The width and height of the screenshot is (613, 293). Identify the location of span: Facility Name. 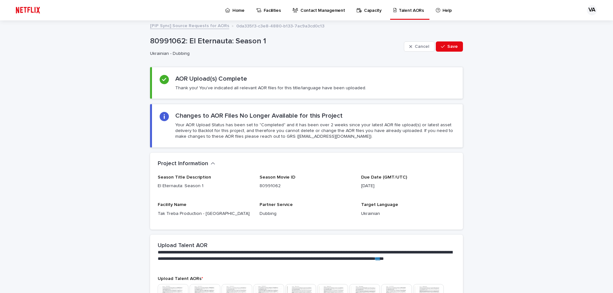
(172, 205).